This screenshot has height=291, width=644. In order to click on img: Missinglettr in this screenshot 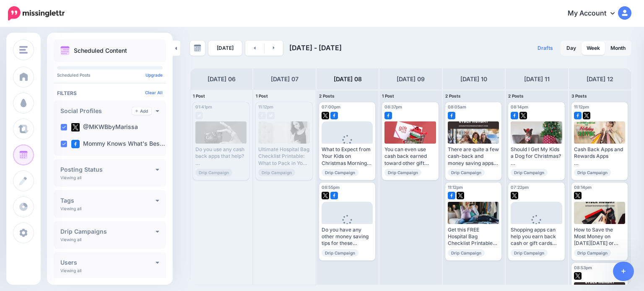, I will do `click(36, 13)`.